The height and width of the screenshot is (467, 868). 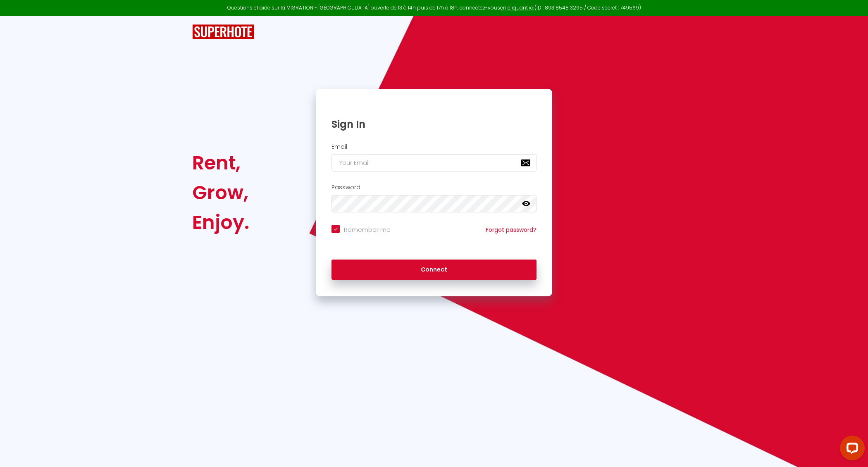 I want to click on a: en cliquant ici, so click(x=517, y=8).